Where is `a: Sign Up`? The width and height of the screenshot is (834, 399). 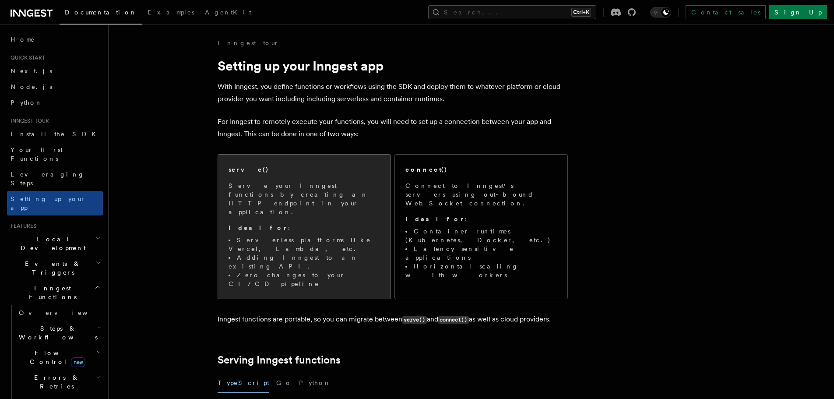
a: Sign Up is located at coordinates (798, 12).